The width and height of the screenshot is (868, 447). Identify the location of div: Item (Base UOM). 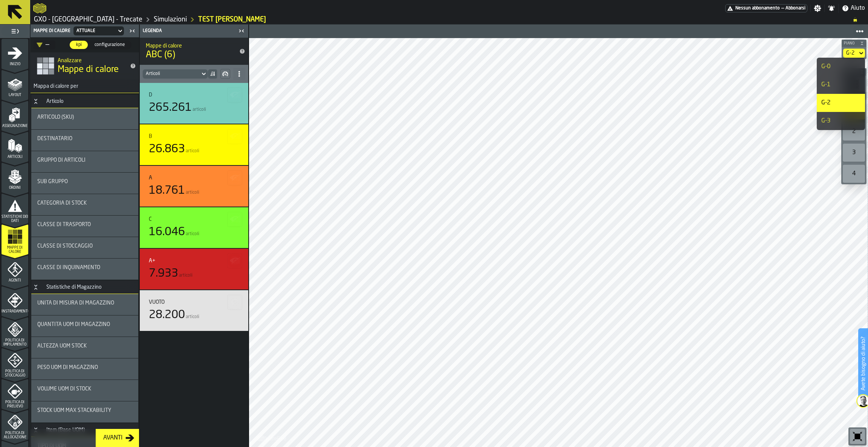
(65, 430).